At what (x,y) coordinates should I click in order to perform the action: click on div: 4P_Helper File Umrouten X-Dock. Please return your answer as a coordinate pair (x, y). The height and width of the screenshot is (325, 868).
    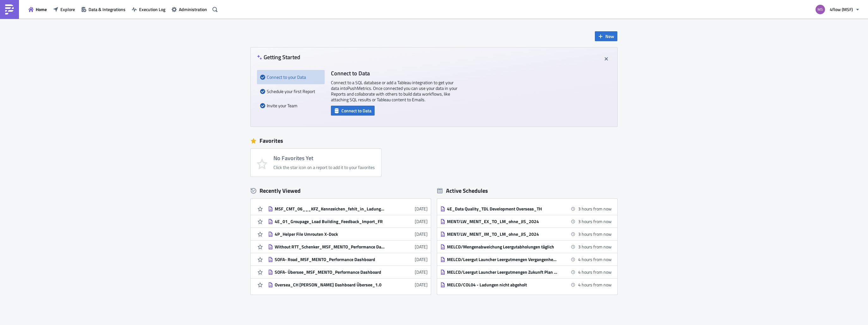
    Looking at the image, I should click on (330, 234).